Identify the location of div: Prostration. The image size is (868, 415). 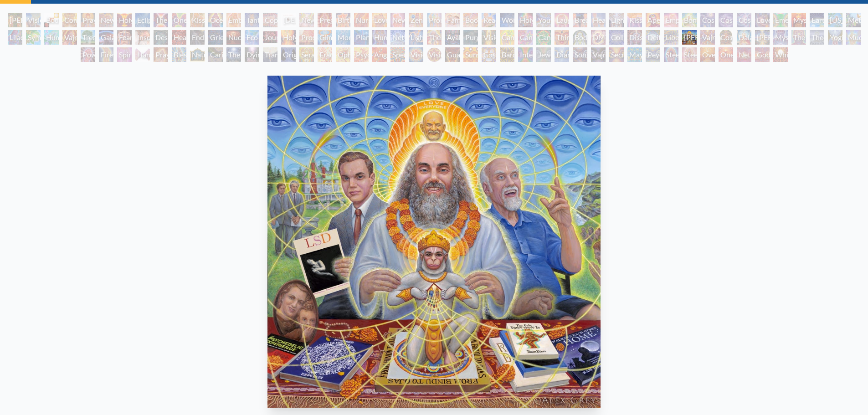
(307, 37).